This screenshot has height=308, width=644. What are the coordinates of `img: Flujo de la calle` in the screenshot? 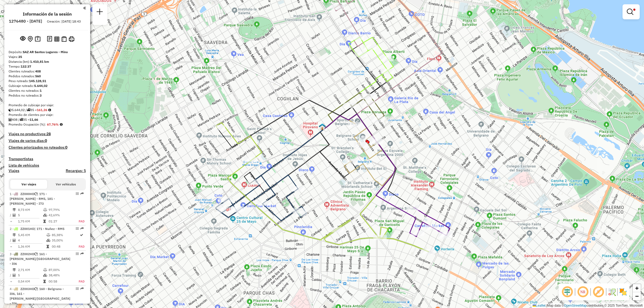 It's located at (612, 292).